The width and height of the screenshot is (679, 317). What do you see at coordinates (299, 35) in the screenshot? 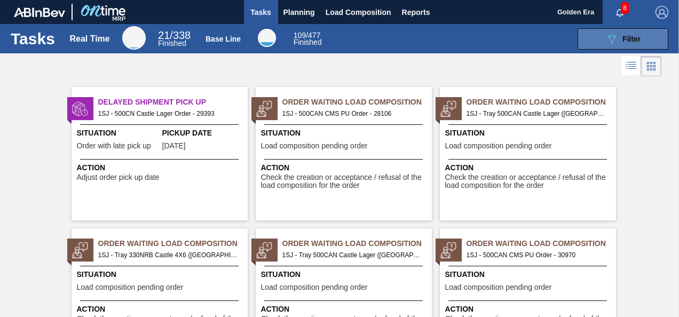
I see `span: 109` at bounding box center [299, 35].